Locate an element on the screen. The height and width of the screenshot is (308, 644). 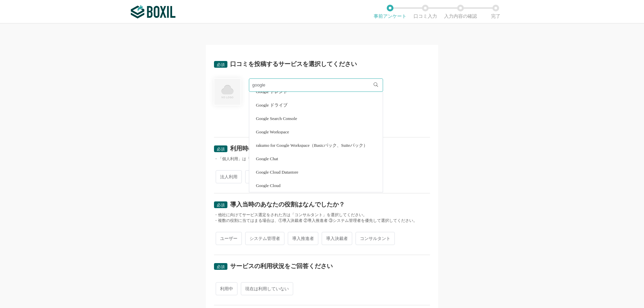
div: 口コミを投稿するサービスを選択してください is located at coordinates (294, 64).